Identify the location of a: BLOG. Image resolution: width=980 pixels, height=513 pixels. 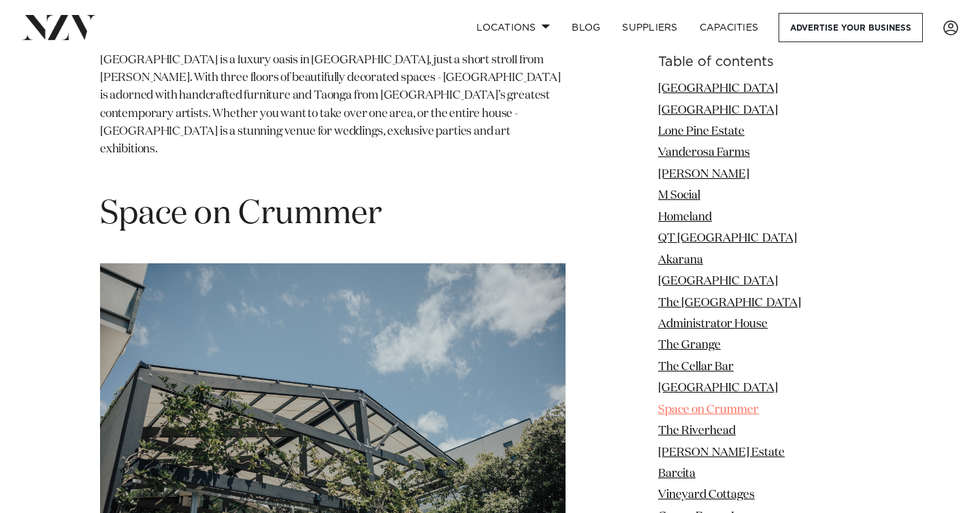
(586, 27).